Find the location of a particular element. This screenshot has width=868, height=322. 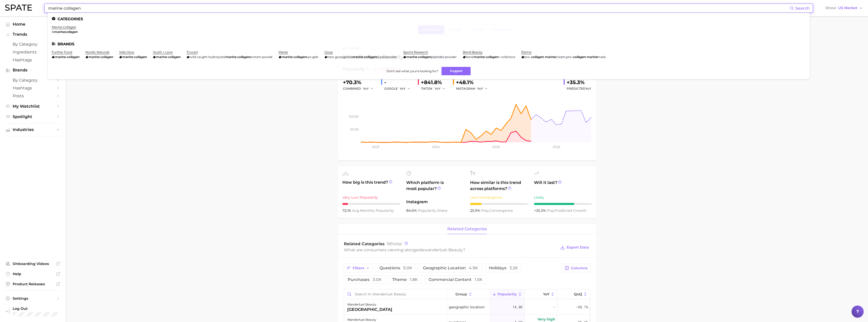

a: Home is located at coordinates (33, 24).